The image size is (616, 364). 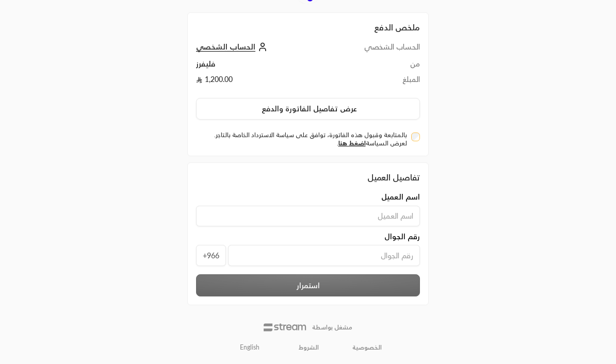 I want to click on a: الشروط, so click(x=309, y=348).